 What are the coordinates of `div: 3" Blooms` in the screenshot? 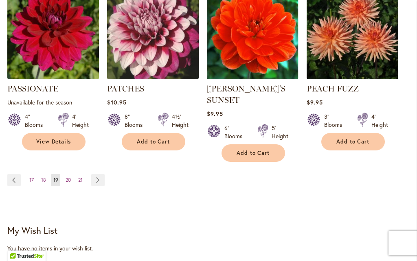 It's located at (335, 121).